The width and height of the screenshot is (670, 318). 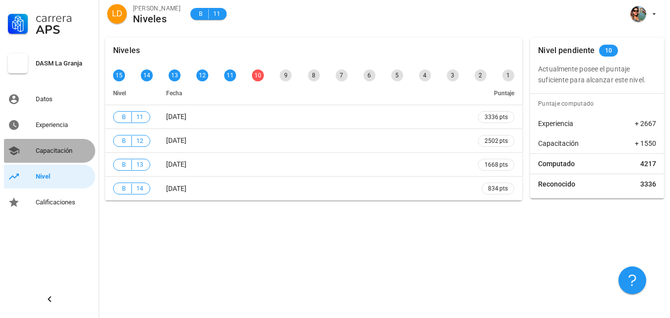 I want to click on a: Nivel, so click(x=50, y=177).